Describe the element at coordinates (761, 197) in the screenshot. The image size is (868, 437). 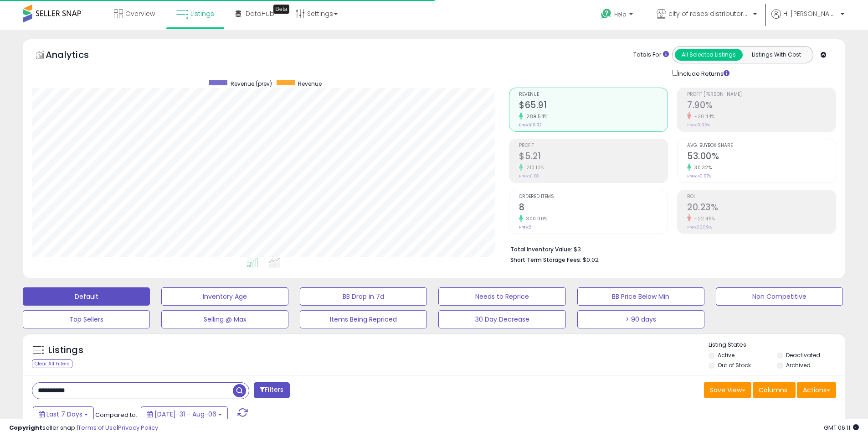
I see `span: ROI` at that location.